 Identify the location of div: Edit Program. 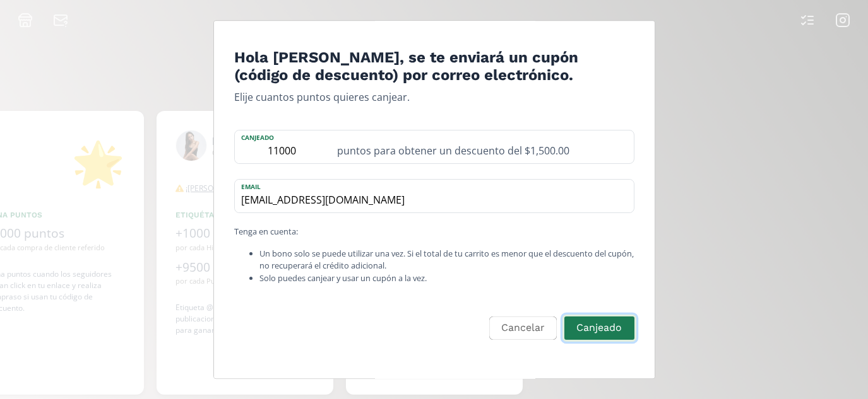
(435, 200).